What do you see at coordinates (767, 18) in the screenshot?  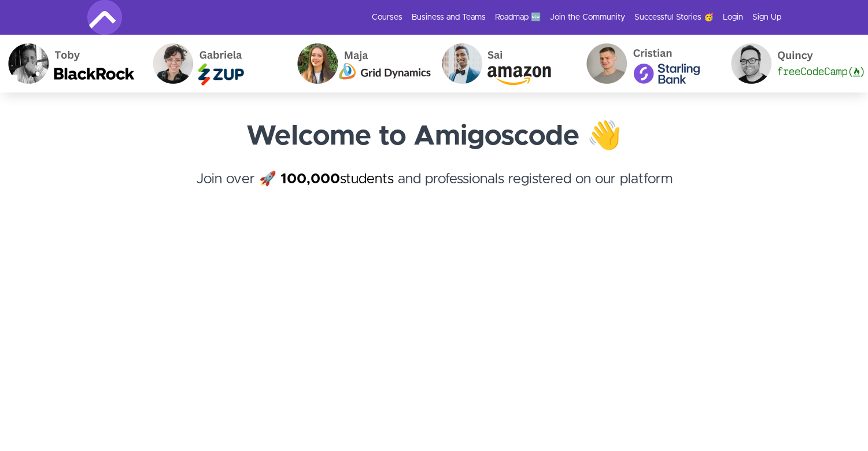 I see `a: Sign Up` at bounding box center [767, 18].